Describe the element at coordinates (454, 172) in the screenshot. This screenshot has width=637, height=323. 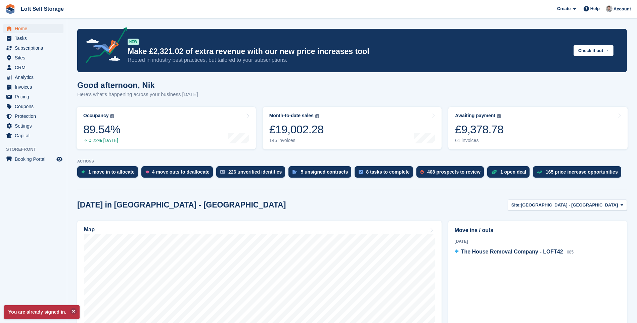
I see `div: 408 prospects to review` at that location.